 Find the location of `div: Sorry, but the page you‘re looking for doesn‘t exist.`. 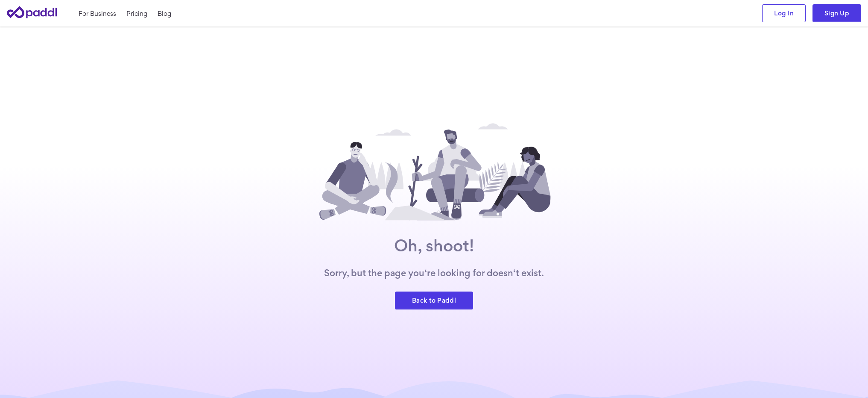

div: Sorry, but the page you‘re looking for doesn‘t exist. is located at coordinates (434, 273).